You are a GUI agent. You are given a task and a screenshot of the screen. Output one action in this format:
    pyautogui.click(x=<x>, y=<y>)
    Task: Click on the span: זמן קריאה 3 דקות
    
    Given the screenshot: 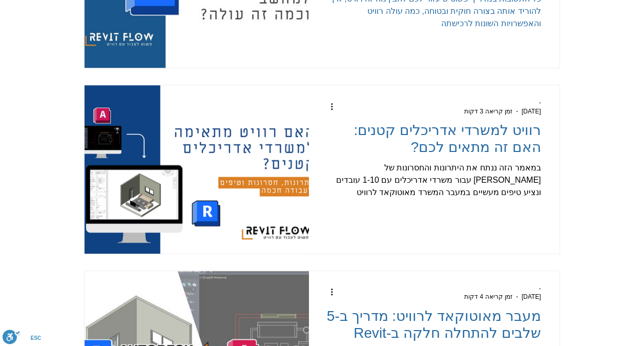 What is the action you would take?
    pyautogui.click(x=488, y=112)
    